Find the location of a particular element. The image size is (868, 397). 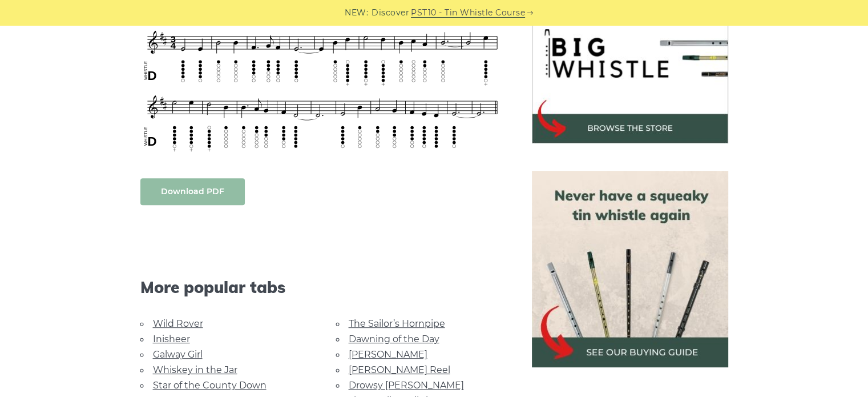

a: PST10 - Tin Whistle Course is located at coordinates (468, 13).